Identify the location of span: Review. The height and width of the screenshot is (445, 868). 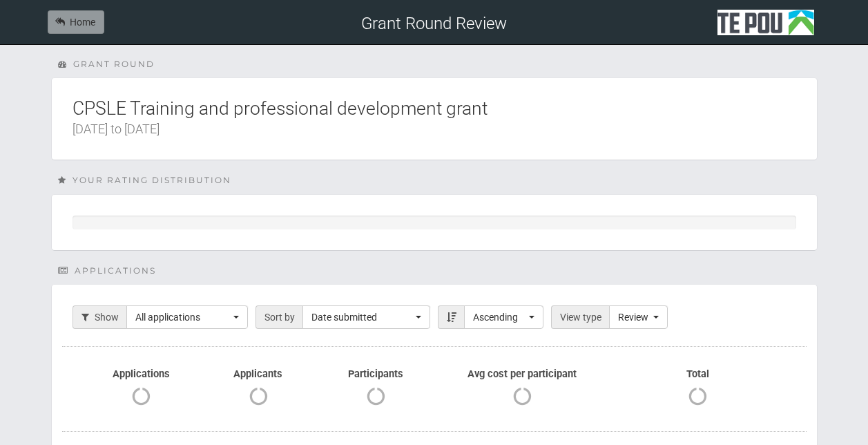
(634, 317).